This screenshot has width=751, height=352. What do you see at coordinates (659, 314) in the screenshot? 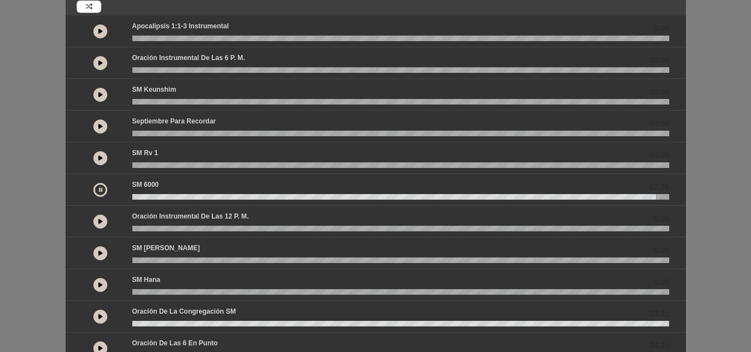
I see `font: 03:22` at bounding box center [659, 314].